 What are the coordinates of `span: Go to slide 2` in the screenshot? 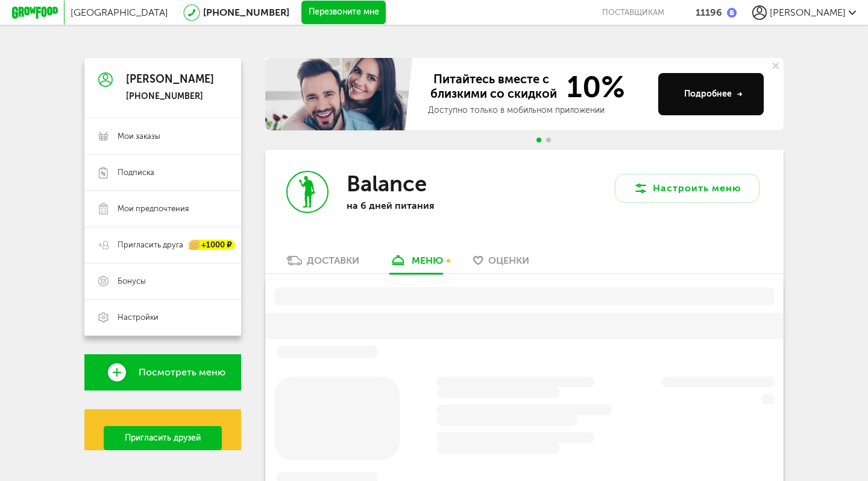 It's located at (549, 140).